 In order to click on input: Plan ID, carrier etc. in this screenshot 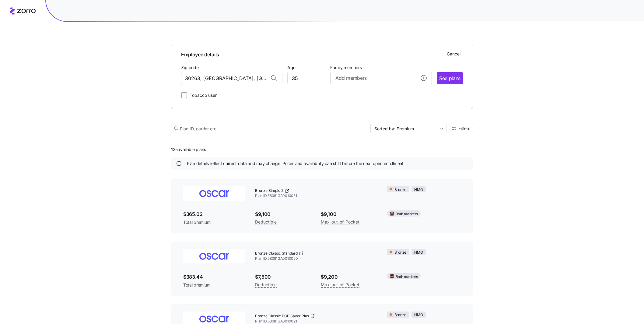, I will do `click(217, 128)`.